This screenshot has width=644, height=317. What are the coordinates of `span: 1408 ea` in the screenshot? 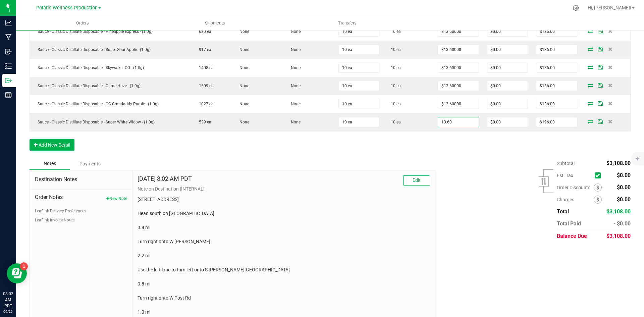 It's located at (204, 68).